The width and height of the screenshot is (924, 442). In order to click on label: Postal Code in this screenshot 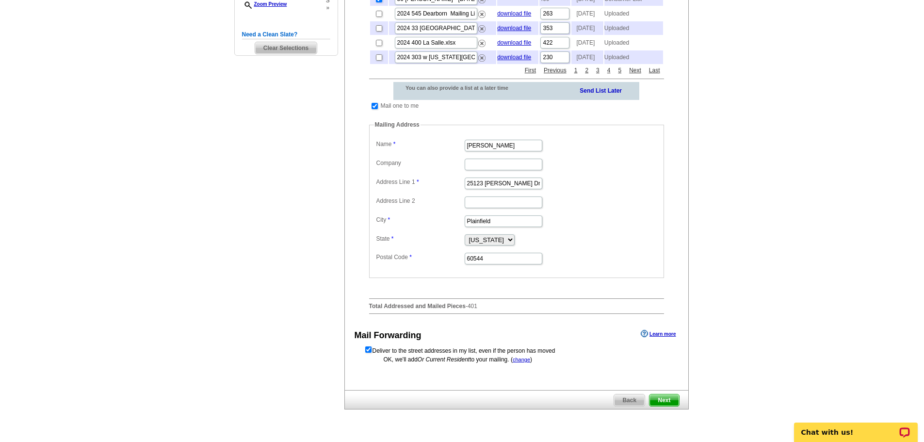, I will do `click(420, 257)`.